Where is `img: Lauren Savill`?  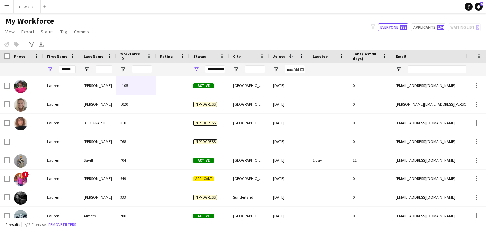 img: Lauren Savill is located at coordinates (21, 161).